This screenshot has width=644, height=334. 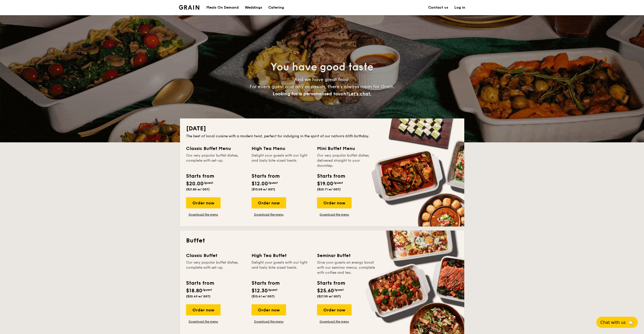 I want to click on div: Classic Buffet, so click(x=216, y=255).